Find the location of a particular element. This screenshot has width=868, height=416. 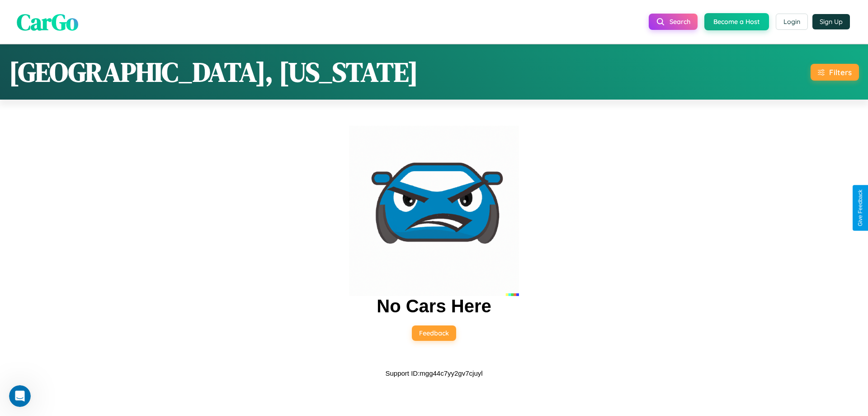

h2: No Cars Here is located at coordinates (434, 306).